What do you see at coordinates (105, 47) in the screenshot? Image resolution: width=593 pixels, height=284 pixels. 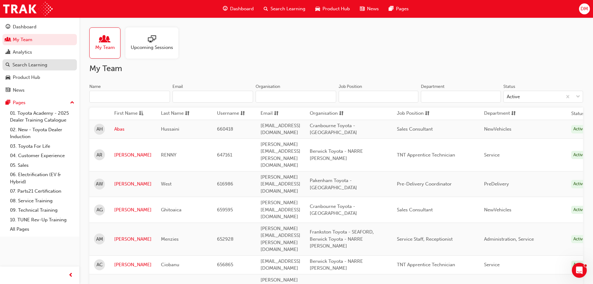 I see `span: My Team` at bounding box center [105, 47].